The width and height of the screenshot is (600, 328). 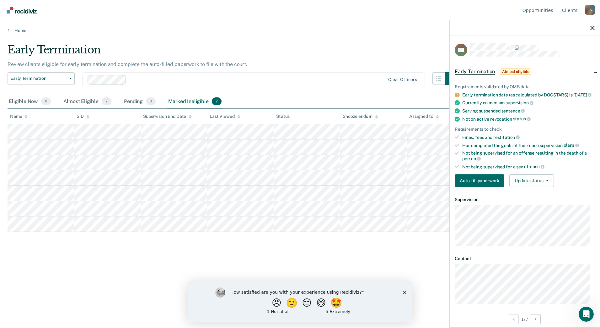 What do you see at coordinates (534, 166) in the screenshot?
I see `span: offense` at bounding box center [534, 166].